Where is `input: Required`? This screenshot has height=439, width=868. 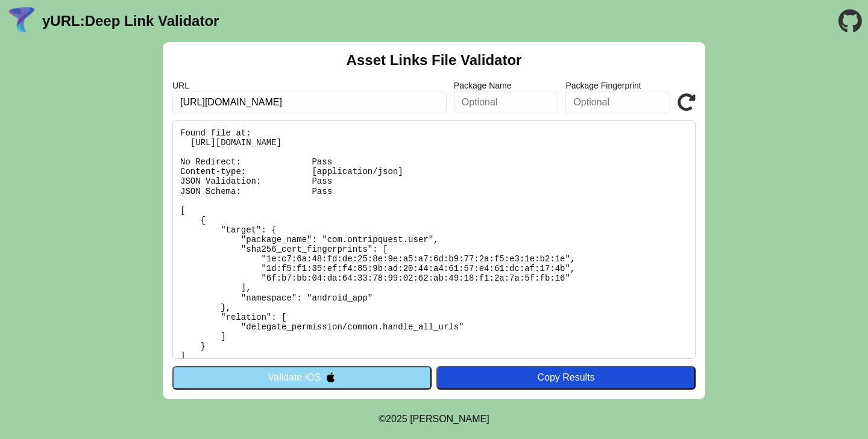 input: Required is located at coordinates (309, 102).